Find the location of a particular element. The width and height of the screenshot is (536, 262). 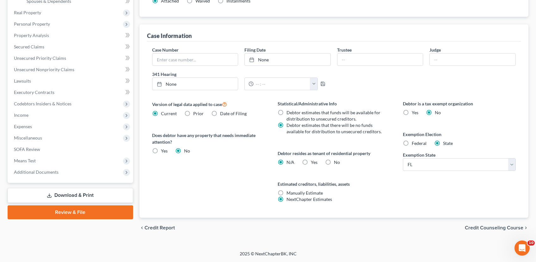

div: 2025 © NextChapterBK, INC is located at coordinates (268, 256).